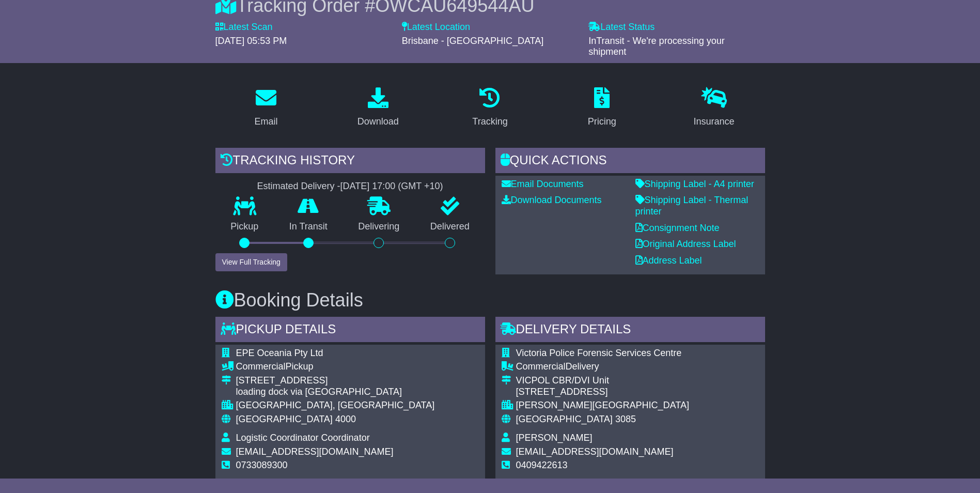 This screenshot has height=493, width=980. What do you see at coordinates (262, 466) in the screenshot?
I see `span: 0733089300` at bounding box center [262, 466].